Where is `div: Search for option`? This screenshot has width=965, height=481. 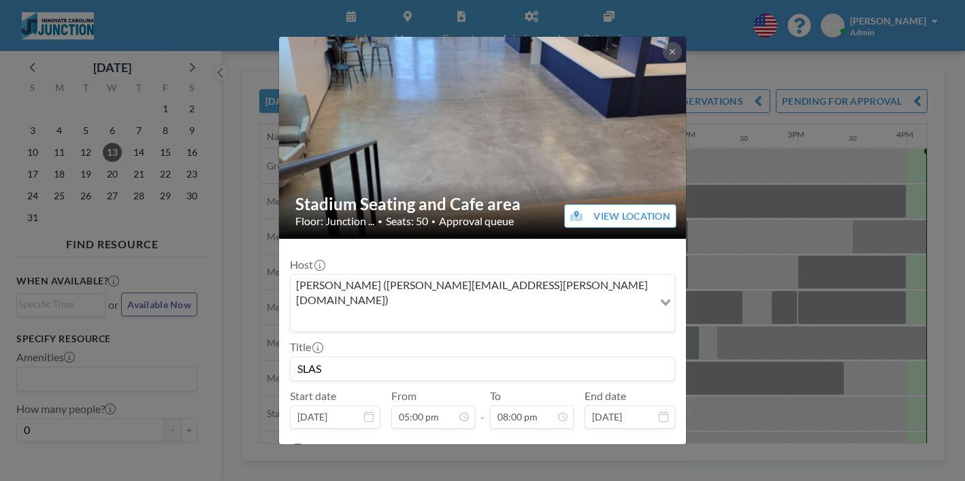
div: Search for option is located at coordinates (482, 303).